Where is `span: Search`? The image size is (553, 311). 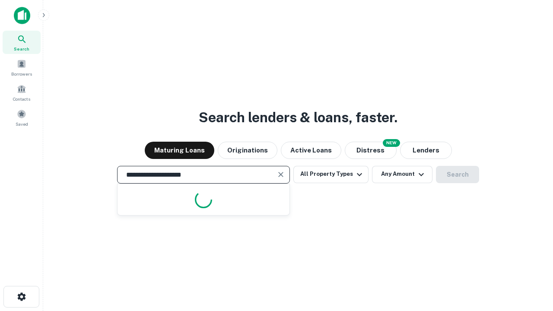 span: Search is located at coordinates (22, 49).